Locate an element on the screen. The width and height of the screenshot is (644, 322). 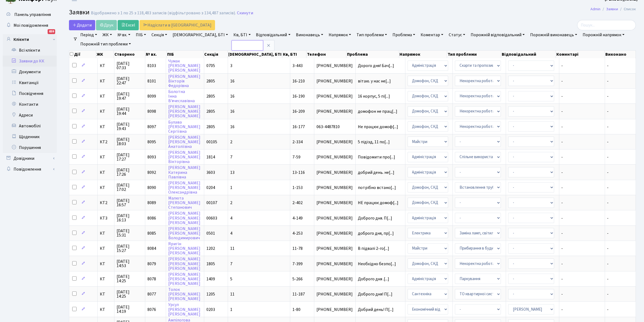
a: Повідомлення is located at coordinates (30, 169).